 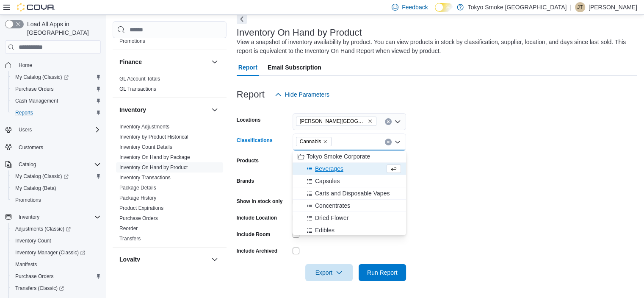 I want to click on span: Cash Management, so click(x=37, y=101).